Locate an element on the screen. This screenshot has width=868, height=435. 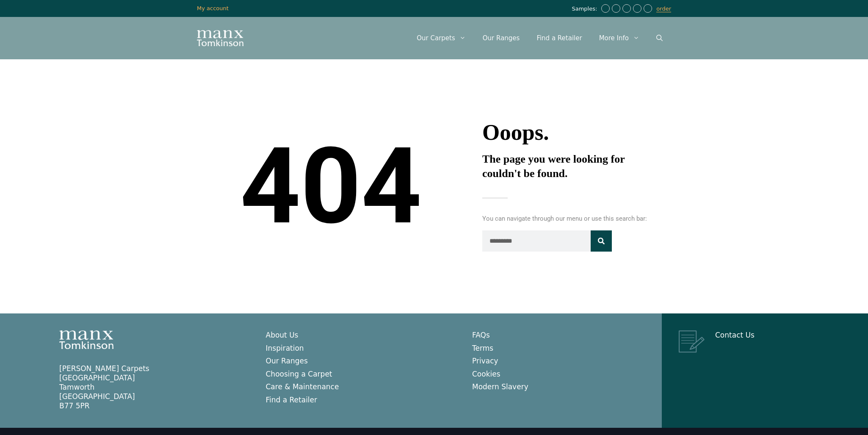
h2: Ooops. is located at coordinates (573, 132).